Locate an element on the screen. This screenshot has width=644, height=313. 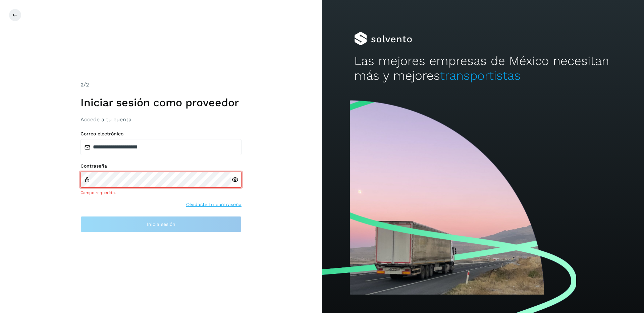
div: Campo requerido. is located at coordinates (161, 192).